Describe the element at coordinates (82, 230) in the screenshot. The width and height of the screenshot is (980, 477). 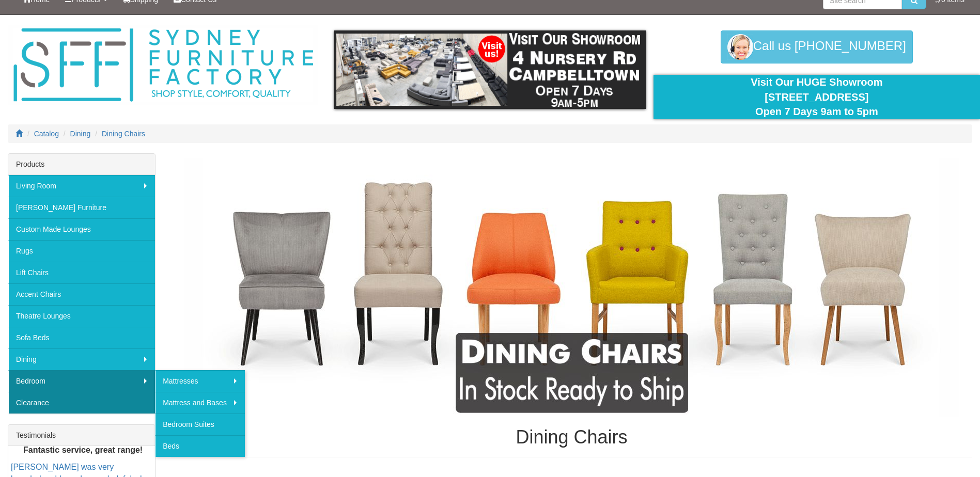
I see `a: Custom Made Lounges` at that location.